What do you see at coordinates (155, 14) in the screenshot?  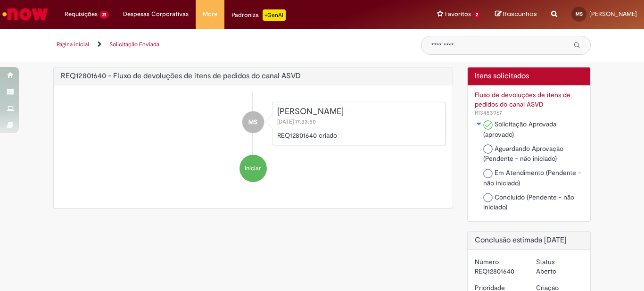 I see `span: Despesas Corporativas` at bounding box center [155, 14].